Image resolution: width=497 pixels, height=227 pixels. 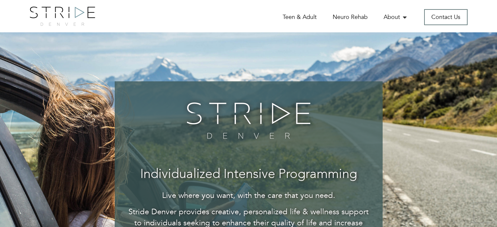 What do you see at coordinates (299, 17) in the screenshot?
I see `a: Teen & Adult` at bounding box center [299, 17].